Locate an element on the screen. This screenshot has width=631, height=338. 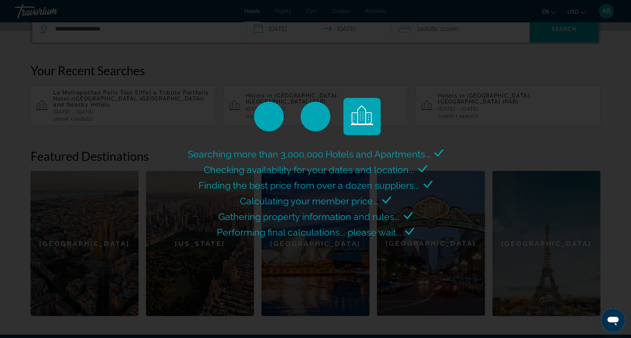
span: Gathering property information and rules... is located at coordinates (309, 217).